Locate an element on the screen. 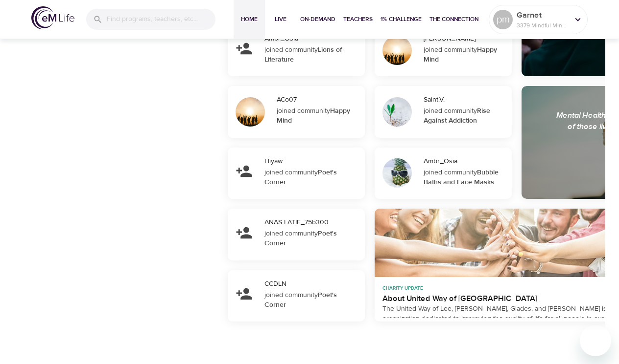 The height and width of the screenshot is (364, 619). div: Saint.V. is located at coordinates (466, 100).